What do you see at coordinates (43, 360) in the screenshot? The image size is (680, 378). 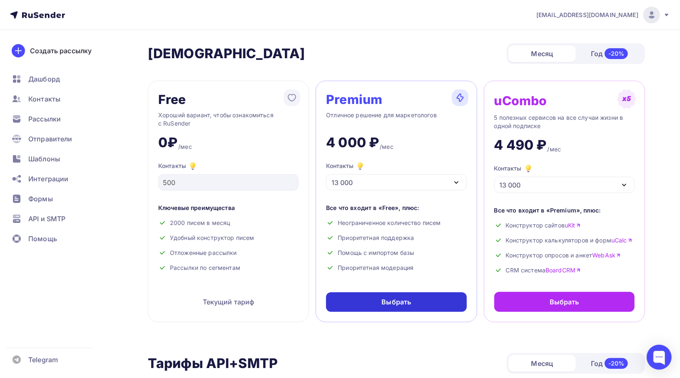 I see `span: Telegram` at bounding box center [43, 360].